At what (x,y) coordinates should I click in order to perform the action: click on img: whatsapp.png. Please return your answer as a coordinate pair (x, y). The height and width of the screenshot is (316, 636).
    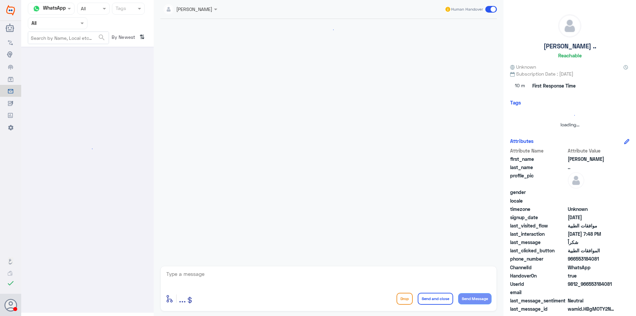
    Looking at the image, I should click on (36, 9).